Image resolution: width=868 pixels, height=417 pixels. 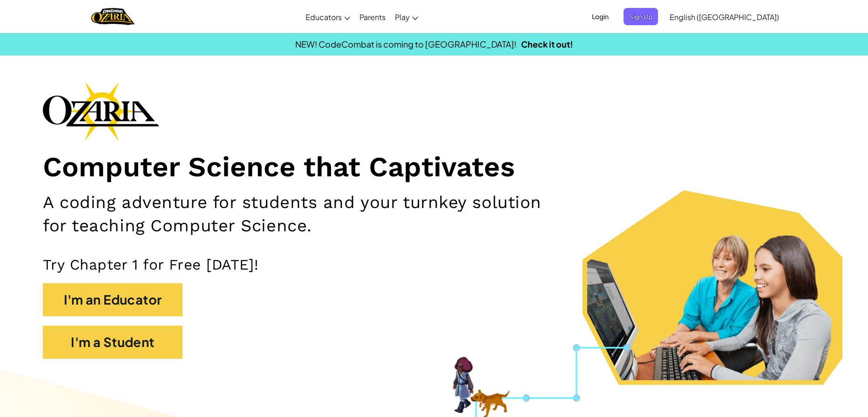 I want to click on h1: Computer Science that Captivates, so click(x=434, y=167).